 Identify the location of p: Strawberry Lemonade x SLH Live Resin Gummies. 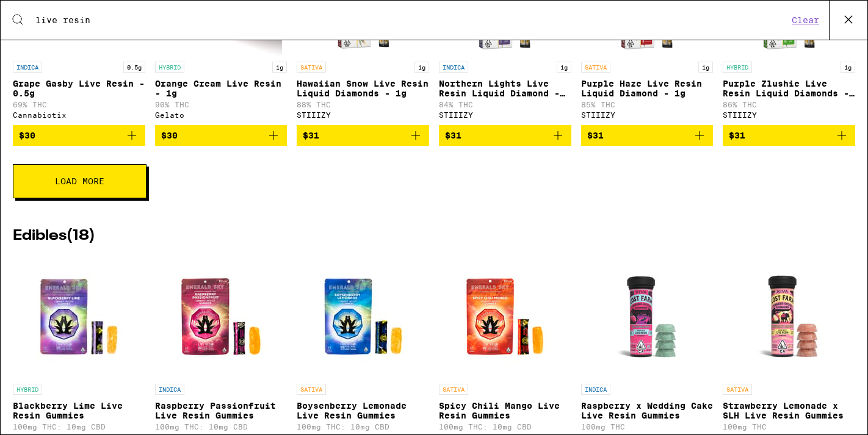
(788, 411).